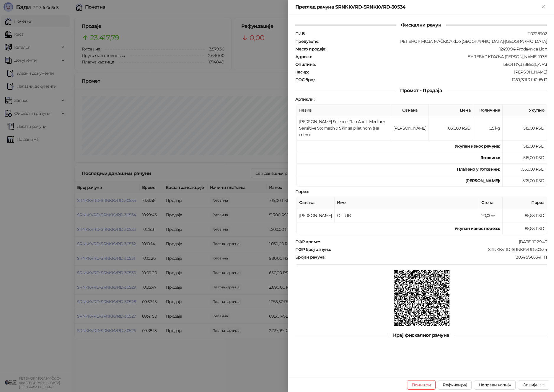 The image size is (554, 392). I want to click on div: 1289/3.11.3-fd0d8d3, so click(432, 80).